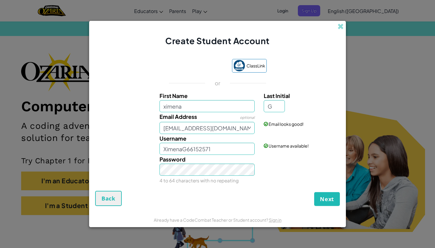 This screenshot has width=435, height=248. Describe the element at coordinates (218, 83) in the screenshot. I see `p: or` at that location.